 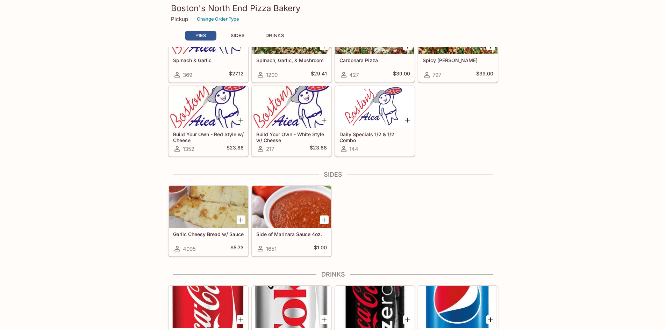 I want to click on span: 369, so click(x=187, y=75).